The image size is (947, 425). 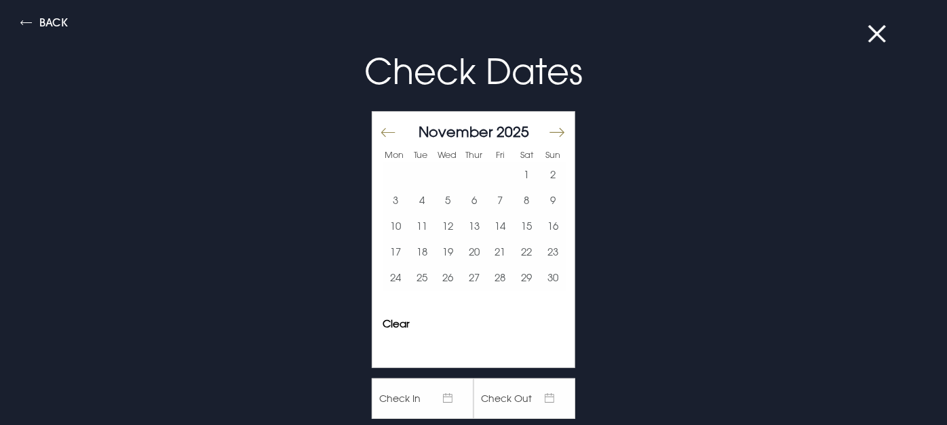 I want to click on td: Choose Saturday, November 1, 2025 as your start date., so click(x=527, y=175).